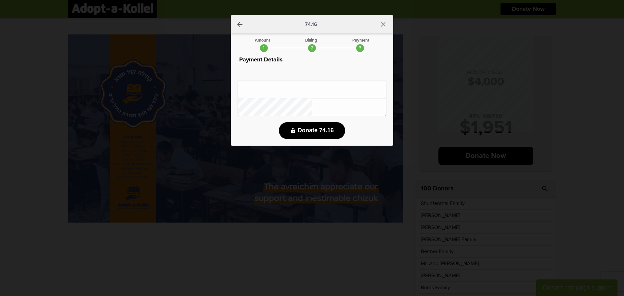 The height and width of the screenshot is (296, 624). Describe the element at coordinates (240, 24) in the screenshot. I see `a: arrow_back` at that location.